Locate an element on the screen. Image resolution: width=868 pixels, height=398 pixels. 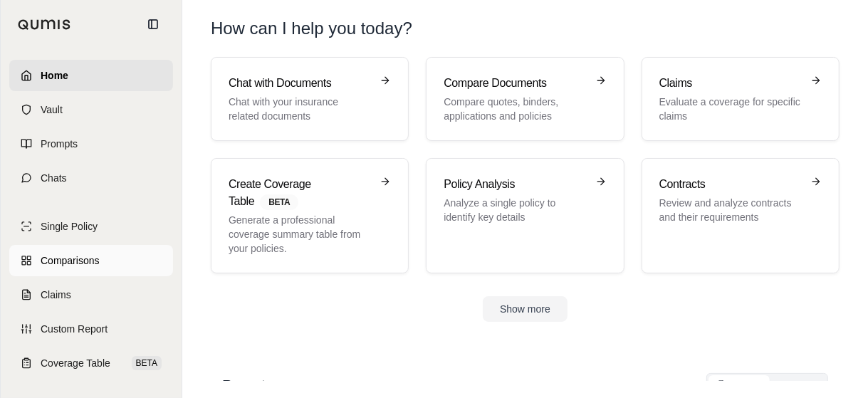
span: Coverage Table is located at coordinates (75, 363).